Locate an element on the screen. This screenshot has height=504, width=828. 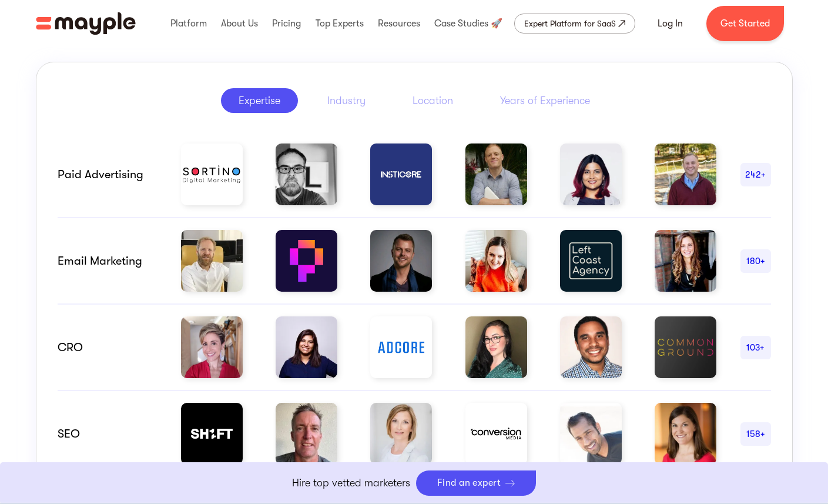
div: Location is located at coordinates (432, 101).